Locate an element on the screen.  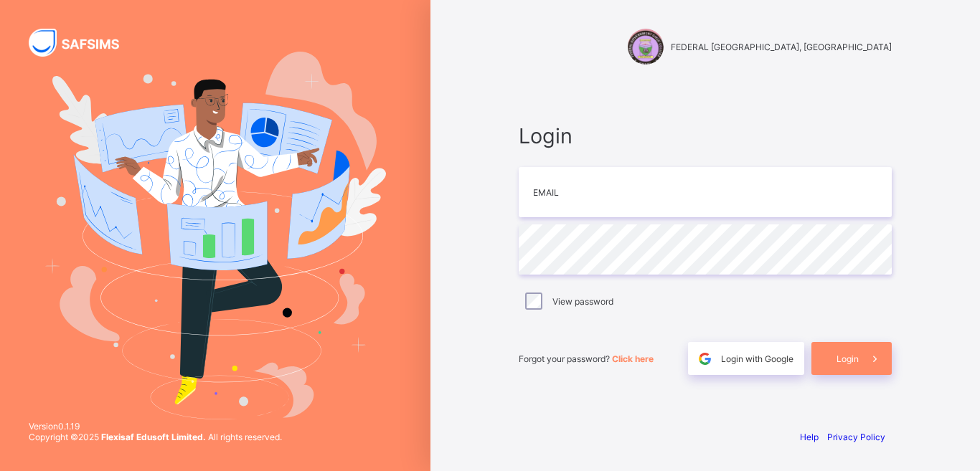
img: Hero Image is located at coordinates (215, 235).